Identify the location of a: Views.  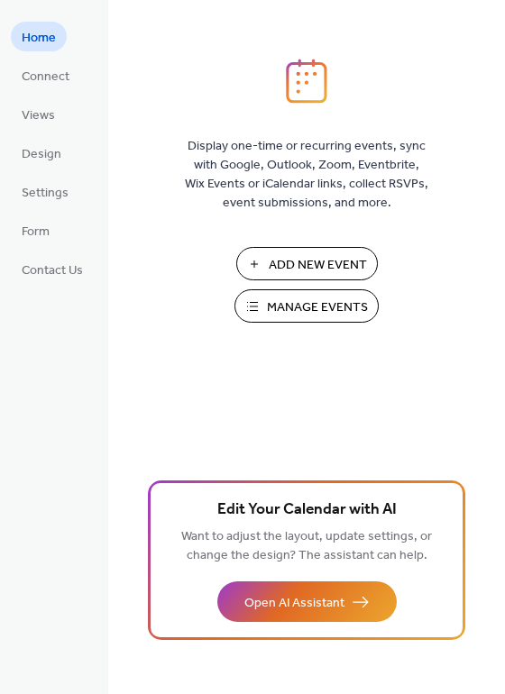
(38, 114).